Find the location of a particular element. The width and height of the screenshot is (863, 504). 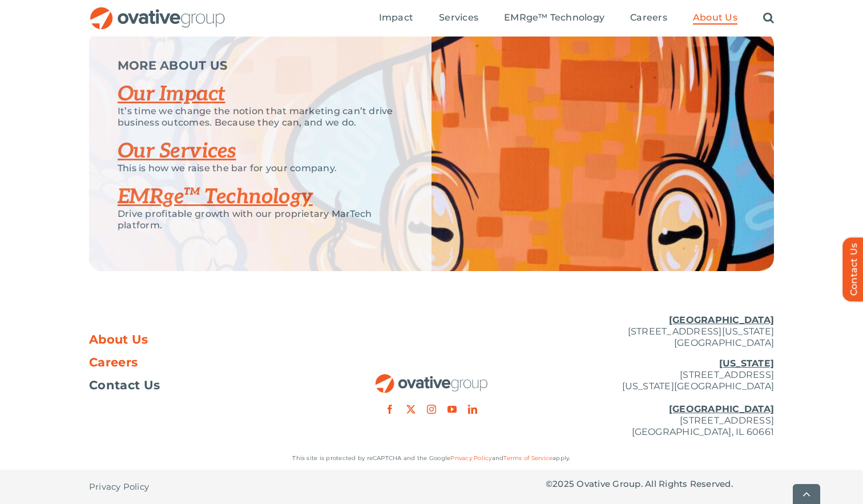

span: Impact is located at coordinates (396, 17).